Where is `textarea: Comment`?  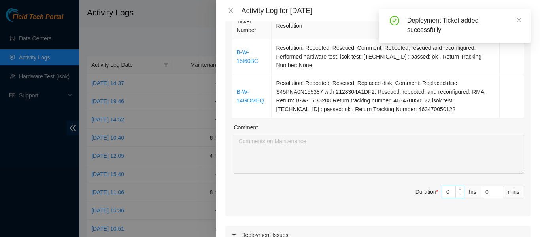 textarea: Comment is located at coordinates (379, 154).